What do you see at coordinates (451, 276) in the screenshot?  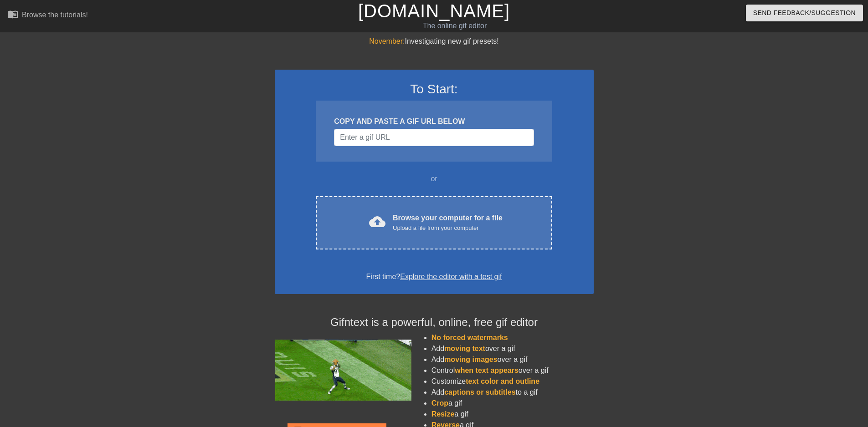 I see `a: Explore the editor with a test gif` at bounding box center [451, 276].